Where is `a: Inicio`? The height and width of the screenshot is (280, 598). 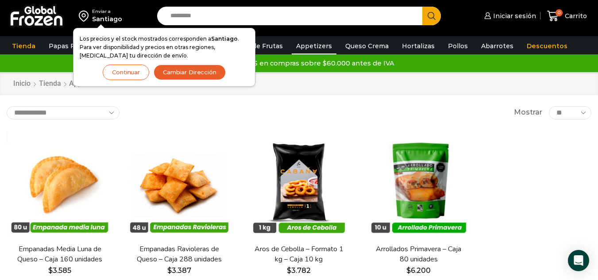
a: Inicio is located at coordinates (22, 84).